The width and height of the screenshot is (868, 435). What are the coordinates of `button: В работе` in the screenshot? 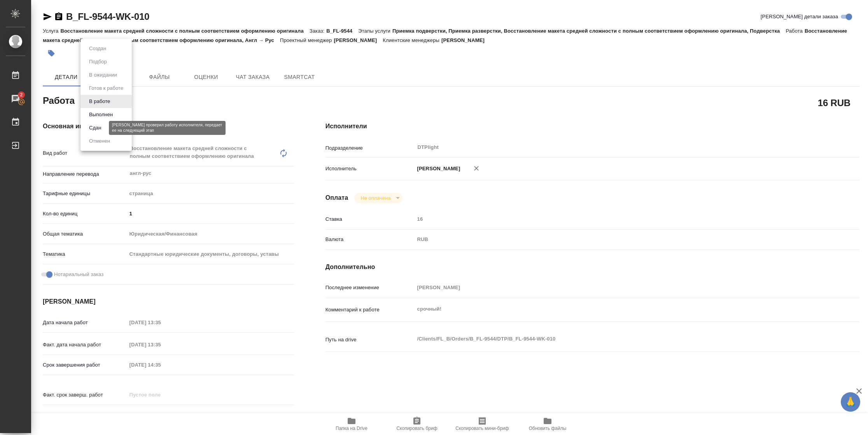 It's located at (100, 102).